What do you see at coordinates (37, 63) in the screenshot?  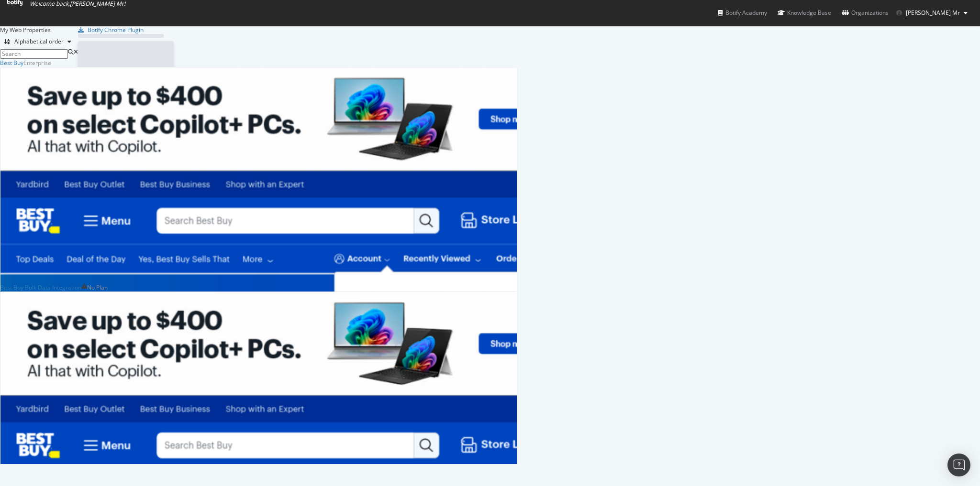 I see `div: Enterprise` at bounding box center [37, 63].